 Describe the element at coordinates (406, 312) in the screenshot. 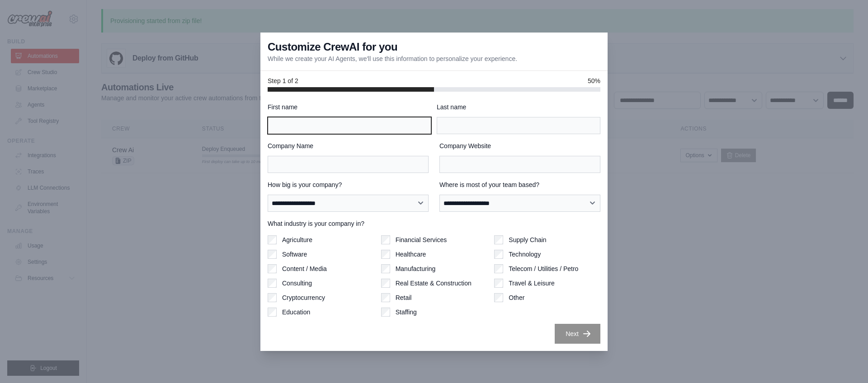

I see `label: Staffing` at that location.